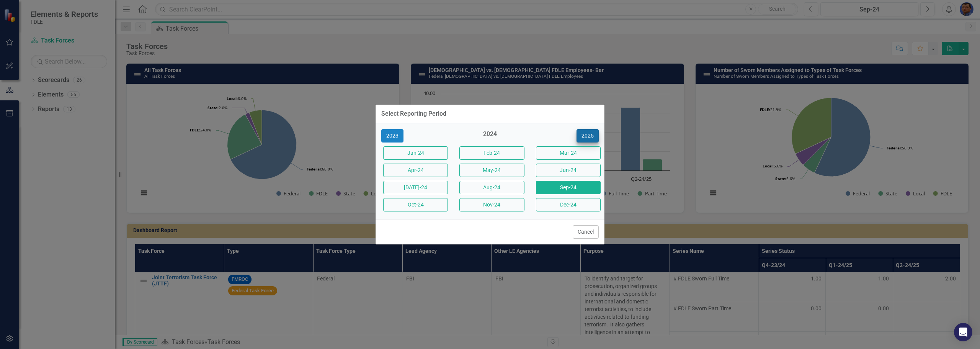 Image resolution: width=980 pixels, height=349 pixels. Describe the element at coordinates (491, 188) in the screenshot. I see `button: Aug-24` at that location.